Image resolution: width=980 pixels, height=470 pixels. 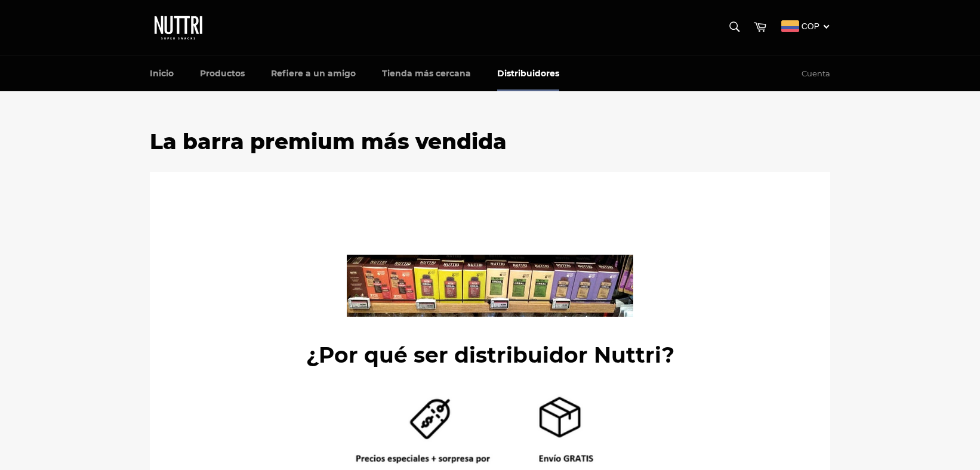 What do you see at coordinates (816, 74) in the screenshot?
I see `a: Cuenta` at bounding box center [816, 74].